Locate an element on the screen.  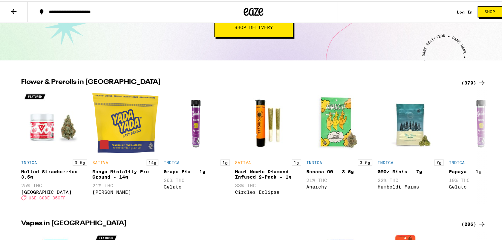
div: GMOz Minis - 7g is located at coordinates (411, 170).